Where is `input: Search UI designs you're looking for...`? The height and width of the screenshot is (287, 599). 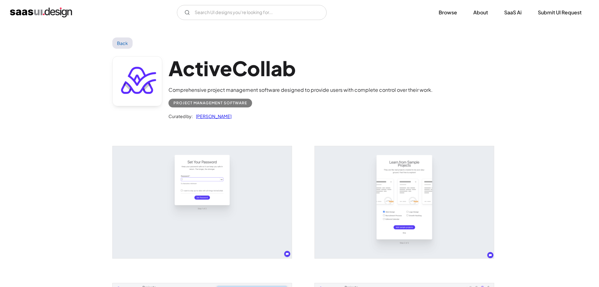
input: Search UI designs you're looking for... is located at coordinates (252, 12).